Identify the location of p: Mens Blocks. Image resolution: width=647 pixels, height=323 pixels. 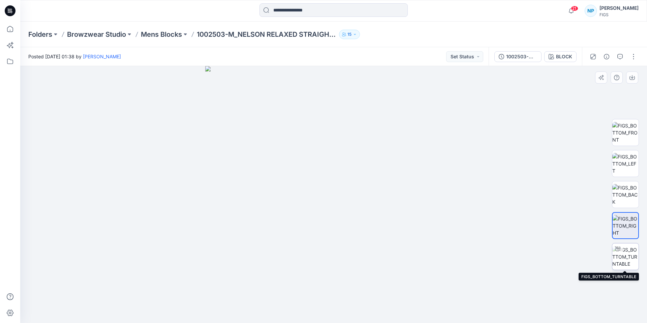
(161, 34).